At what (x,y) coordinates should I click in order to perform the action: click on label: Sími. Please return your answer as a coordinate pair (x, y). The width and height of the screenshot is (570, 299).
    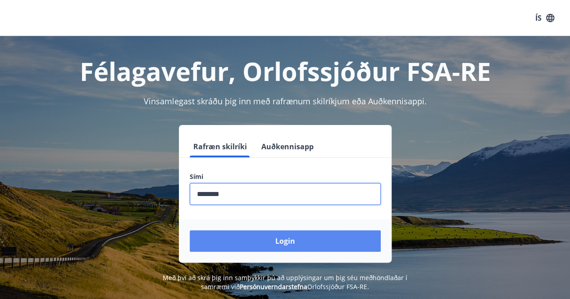
    Looking at the image, I should click on (285, 177).